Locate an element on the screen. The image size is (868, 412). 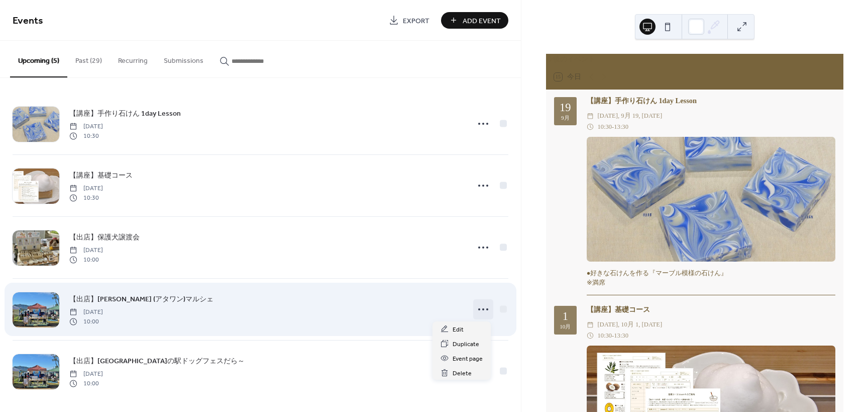
a: 【講座】基礎コース is located at coordinates (101, 175).